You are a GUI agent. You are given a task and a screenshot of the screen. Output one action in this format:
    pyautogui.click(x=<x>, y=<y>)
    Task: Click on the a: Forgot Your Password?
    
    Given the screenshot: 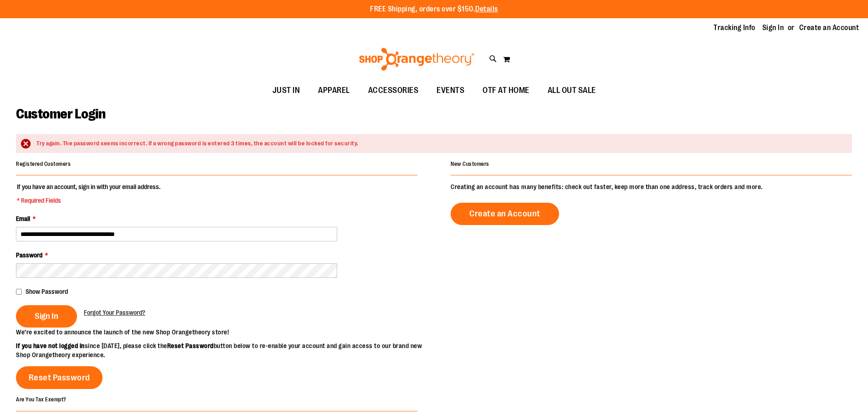 What is the action you would take?
    pyautogui.click(x=114, y=313)
    